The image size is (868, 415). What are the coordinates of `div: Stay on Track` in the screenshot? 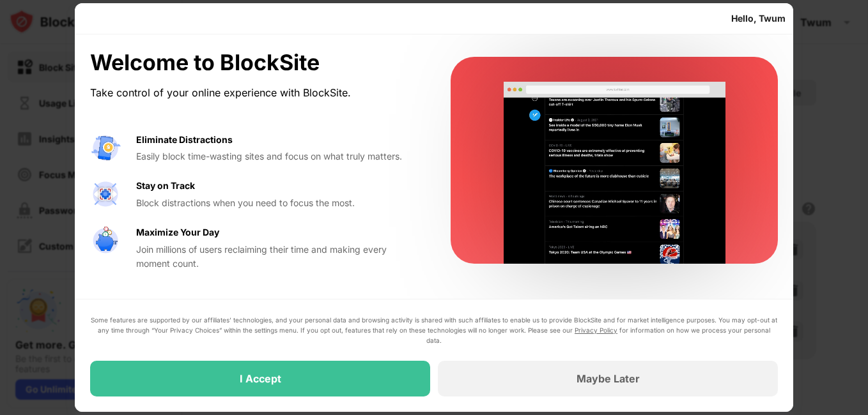 It's located at (166, 186).